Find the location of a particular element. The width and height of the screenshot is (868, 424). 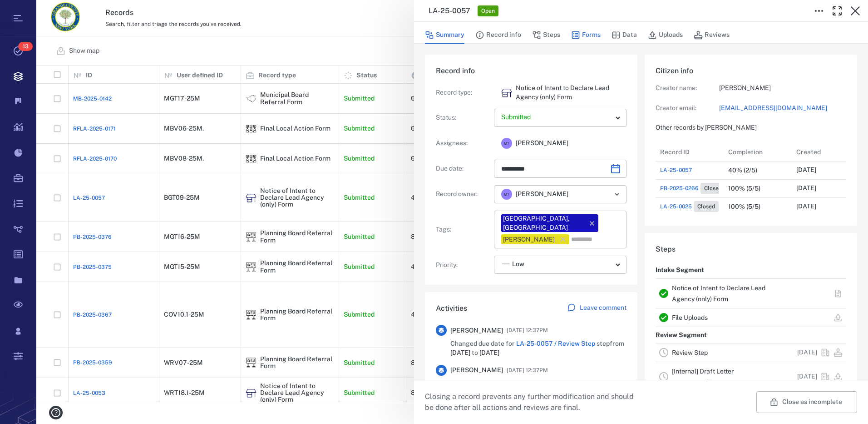

a: LA-25-0025Closed is located at coordinates (689, 206).